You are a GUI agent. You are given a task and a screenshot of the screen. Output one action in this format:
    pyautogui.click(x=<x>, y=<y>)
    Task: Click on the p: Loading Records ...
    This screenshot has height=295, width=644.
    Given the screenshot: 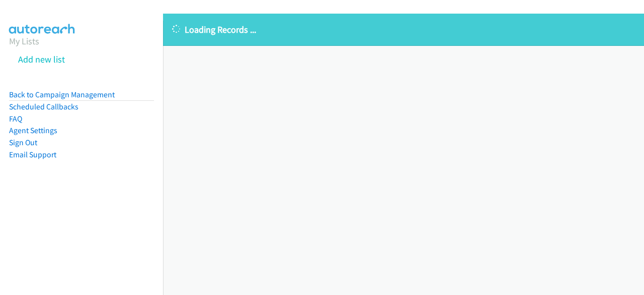 What is the action you would take?
    pyautogui.click(x=404, y=30)
    